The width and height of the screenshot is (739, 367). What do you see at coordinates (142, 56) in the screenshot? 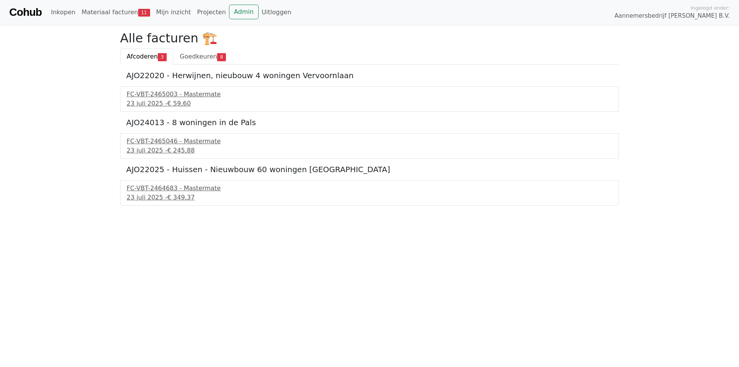
I see `span: Afcoderen` at bounding box center [142, 56].